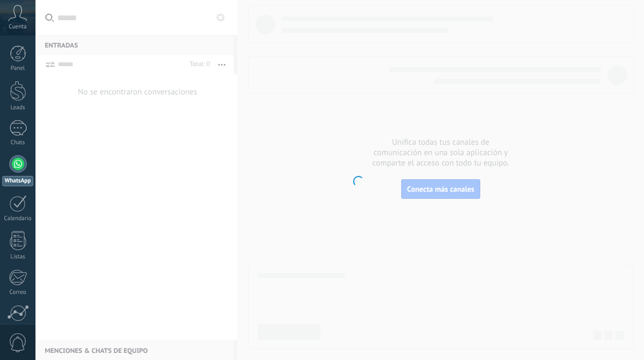 This screenshot has height=360, width=644. Describe the element at coordinates (18, 257) in the screenshot. I see `div: Listas` at that location.